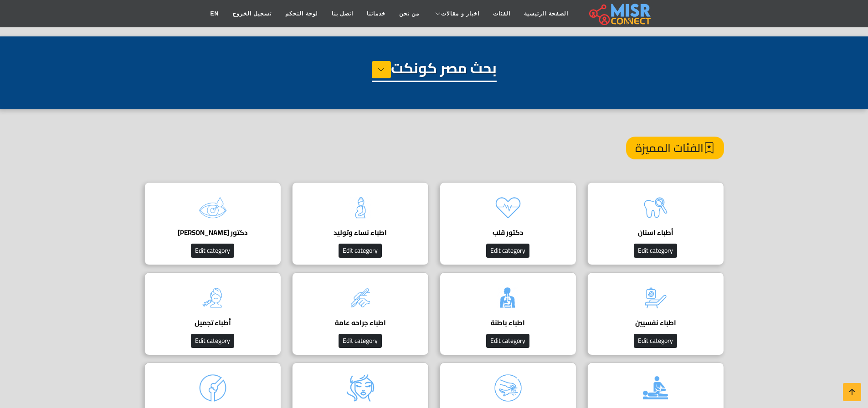 The width and height of the screenshot is (868, 408). Describe the element at coordinates (656, 208) in the screenshot. I see `img: k714wZmFaHWIHbCst04N.png` at that location.